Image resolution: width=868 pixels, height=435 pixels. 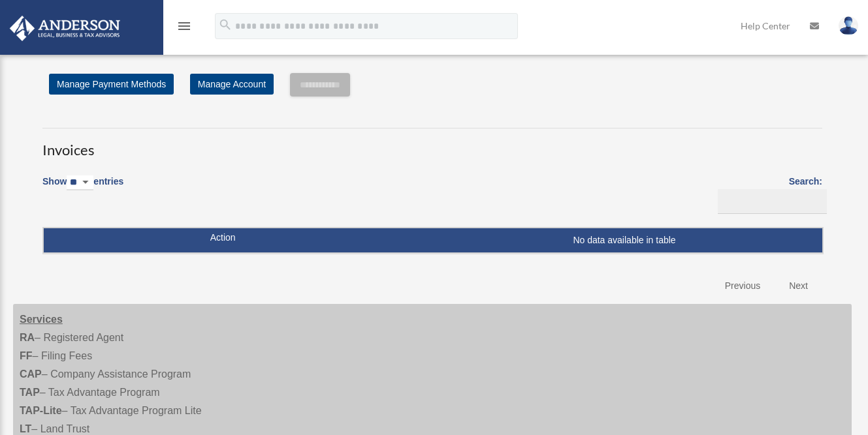 I want to click on i: menu, so click(x=184, y=26).